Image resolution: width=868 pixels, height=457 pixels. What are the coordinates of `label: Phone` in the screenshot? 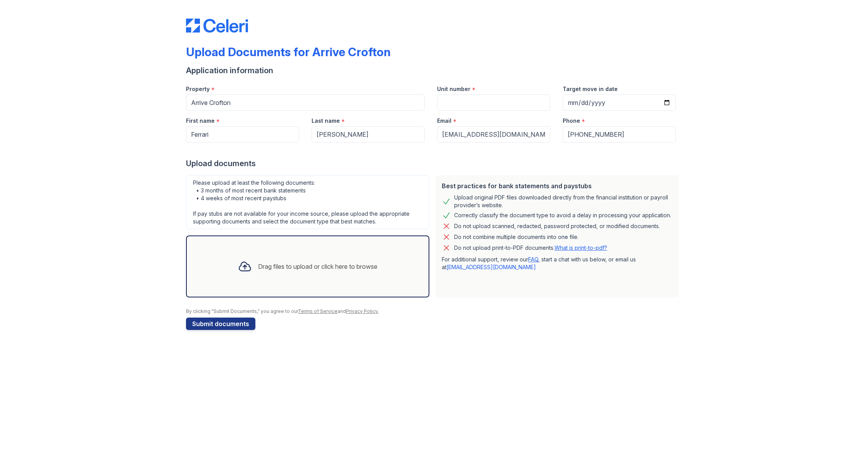 It's located at (571, 121).